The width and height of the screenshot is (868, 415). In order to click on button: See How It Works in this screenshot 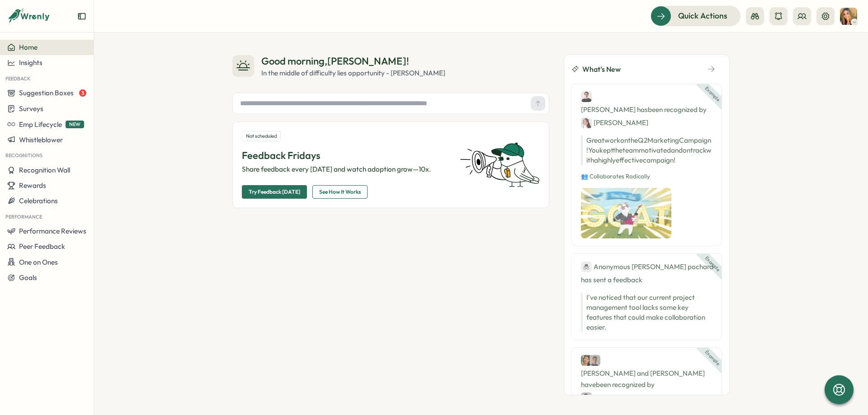, I will do `click(340, 192)`.